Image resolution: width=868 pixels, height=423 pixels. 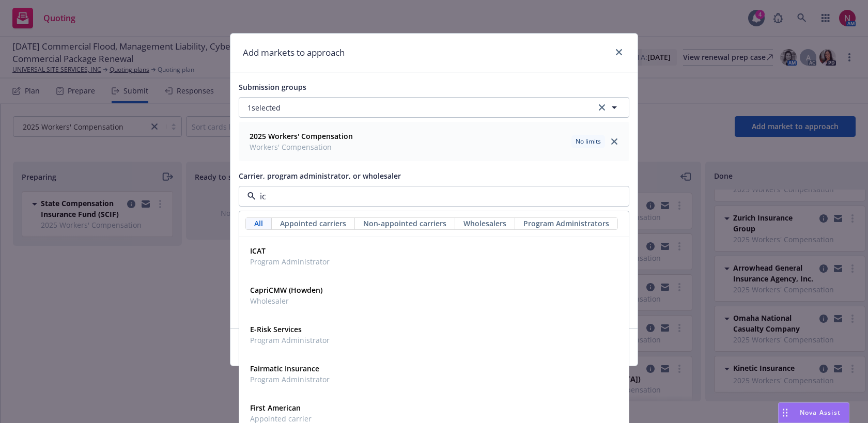 I want to click on span: 1 selected, so click(x=264, y=108).